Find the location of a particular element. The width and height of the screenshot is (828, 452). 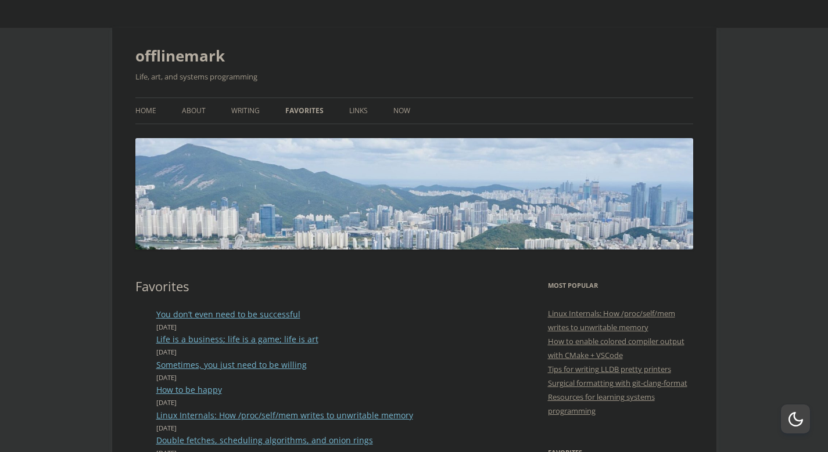

a: You don’t even need to be successful is located at coordinates (228, 314).